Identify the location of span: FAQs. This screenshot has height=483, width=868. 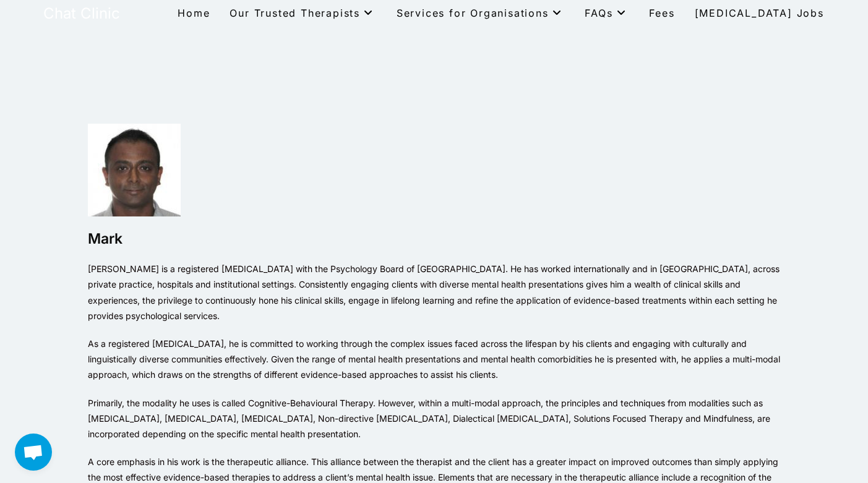
(607, 13).